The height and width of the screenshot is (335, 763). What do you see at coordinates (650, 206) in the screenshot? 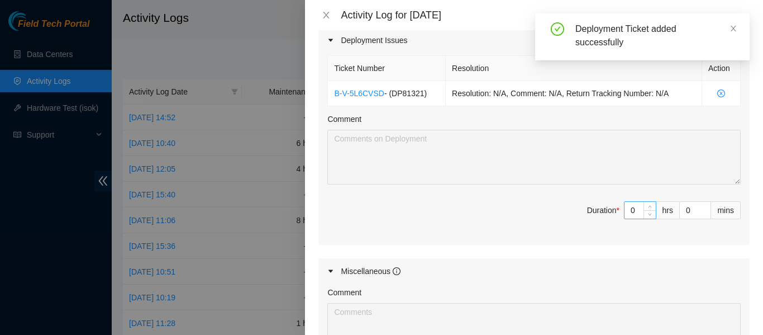
I see `span: up` at bounding box center [650, 206].